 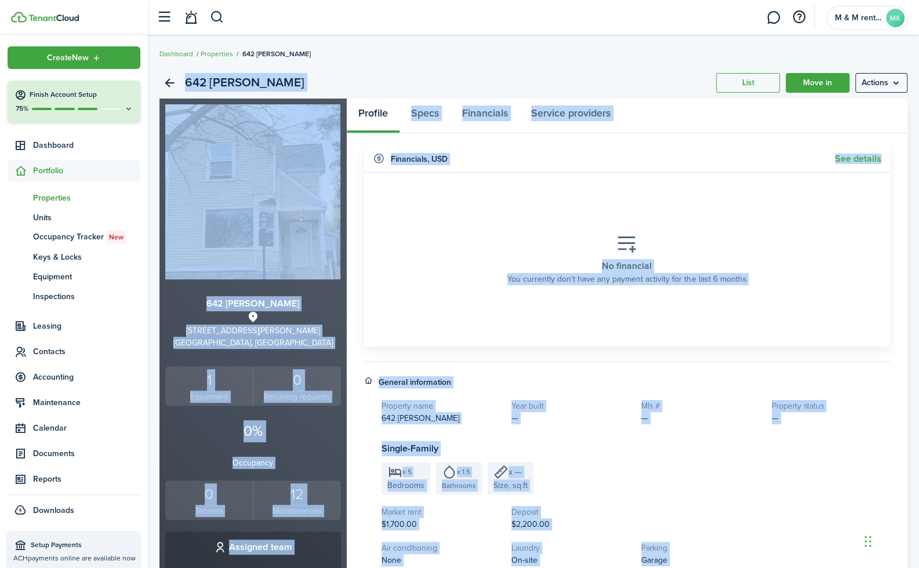 What do you see at coordinates (86, 428) in the screenshot?
I see `span: Calendar` at bounding box center [86, 428].